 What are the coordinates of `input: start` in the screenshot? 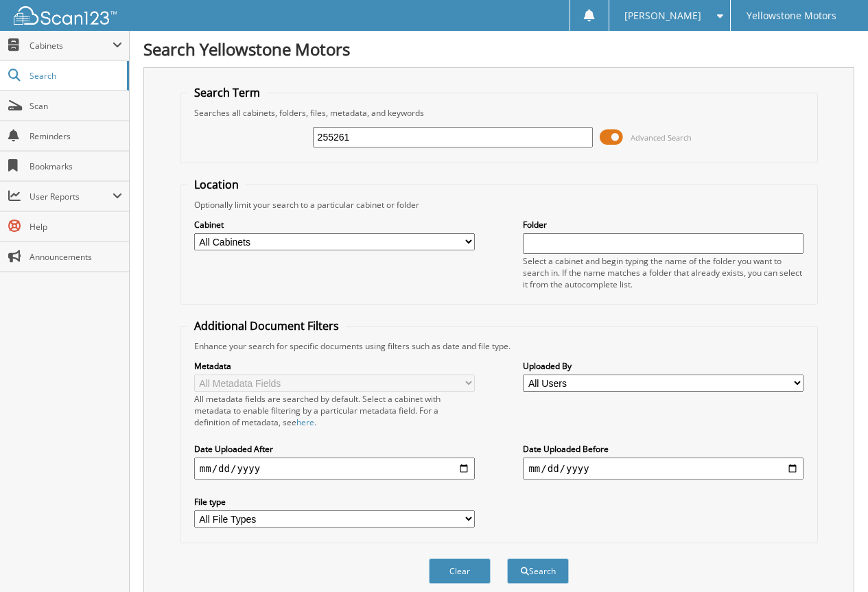 It's located at (334, 469).